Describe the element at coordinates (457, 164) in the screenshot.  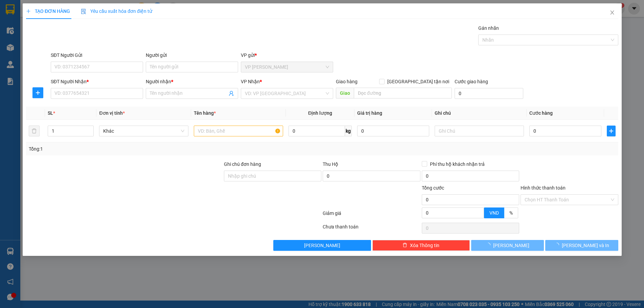
I see `span: Phí thu hộ khách nhận trả` at that location.